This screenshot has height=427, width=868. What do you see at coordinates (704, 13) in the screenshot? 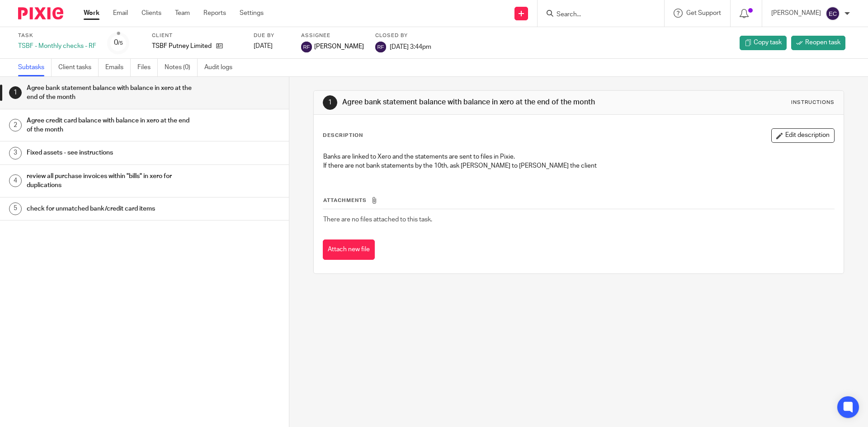
I see `span: Get Support` at bounding box center [704, 13].